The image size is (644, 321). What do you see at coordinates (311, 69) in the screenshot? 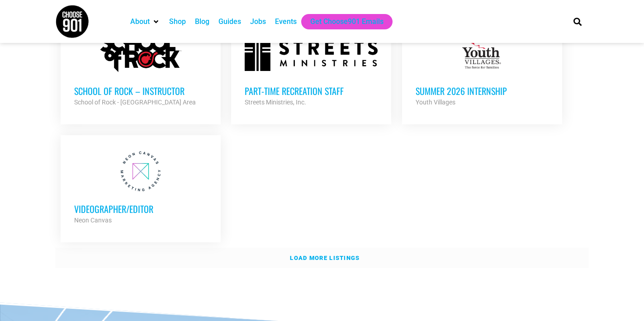
I see `a: Part-time Recreation Staff Streets Ministries, Inc.` at bounding box center [311, 69].